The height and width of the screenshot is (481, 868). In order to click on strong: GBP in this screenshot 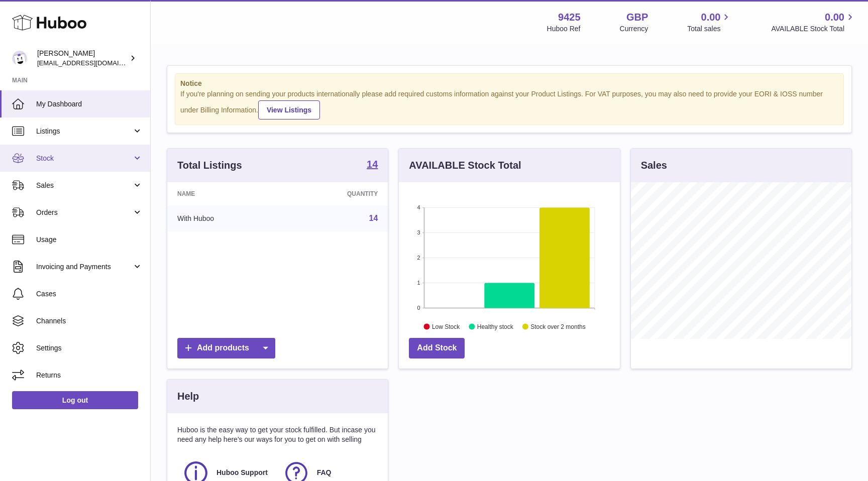, I will do `click(637, 17)`.